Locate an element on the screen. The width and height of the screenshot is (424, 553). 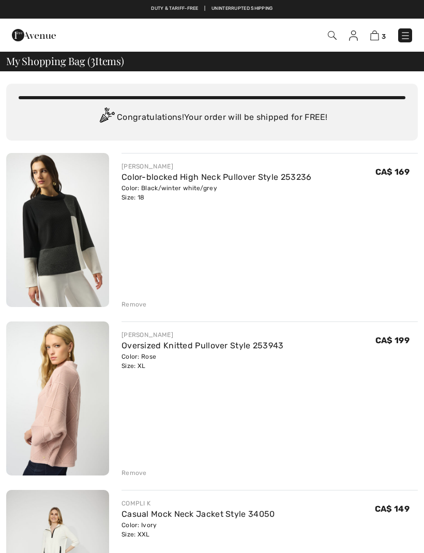
img: My Info is located at coordinates (353, 36).